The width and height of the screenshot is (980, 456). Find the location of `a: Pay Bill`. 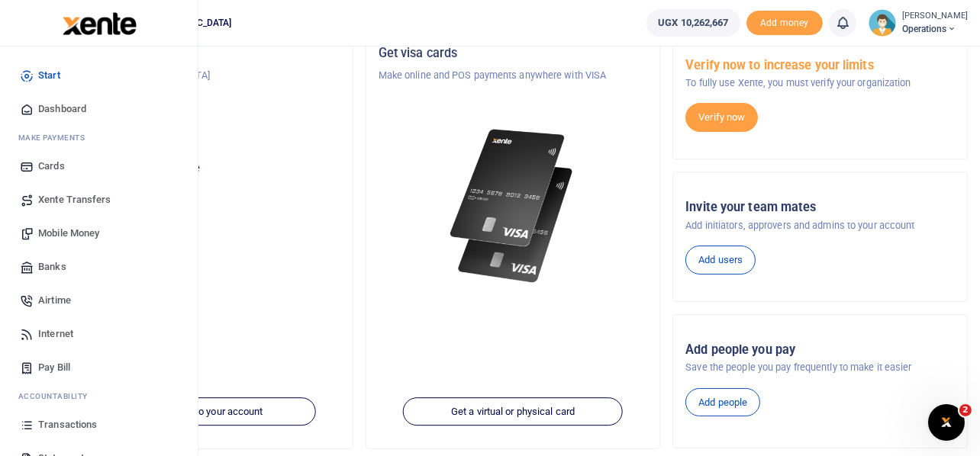

a: Pay Bill is located at coordinates (98, 368).